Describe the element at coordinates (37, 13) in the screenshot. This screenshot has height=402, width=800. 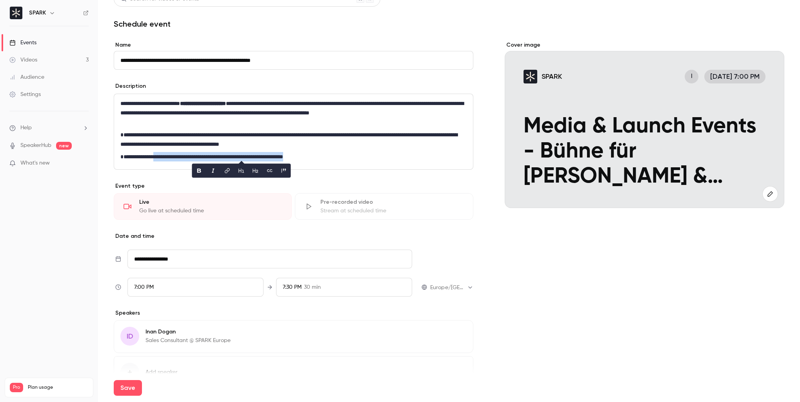
I see `h6: SPARK` at that location.